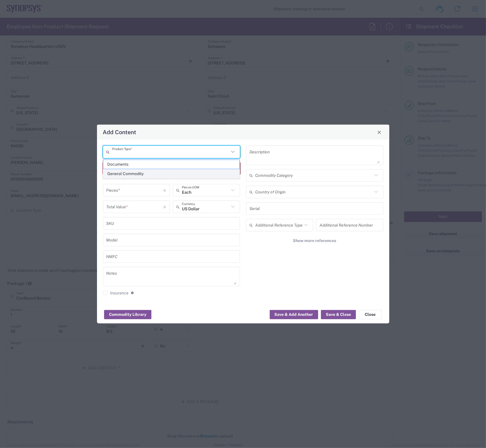 This screenshot has width=486, height=448. What do you see at coordinates (294, 315) in the screenshot?
I see `button: Save & Add Another` at bounding box center [294, 315].